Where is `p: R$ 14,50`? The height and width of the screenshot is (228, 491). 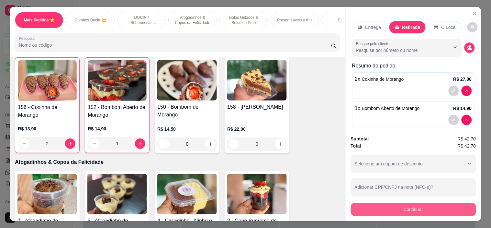 p: R$ 14,50 is located at coordinates (187, 129).